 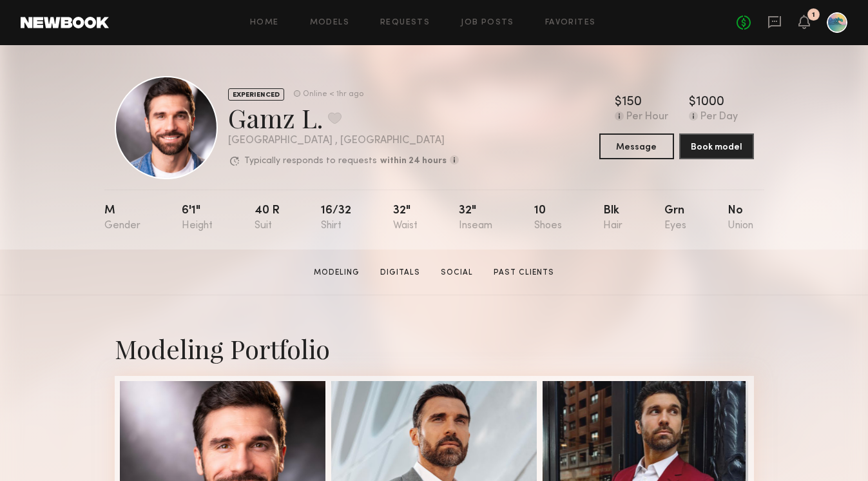 What do you see at coordinates (487, 23) in the screenshot?
I see `a: Job Posts` at bounding box center [487, 23].